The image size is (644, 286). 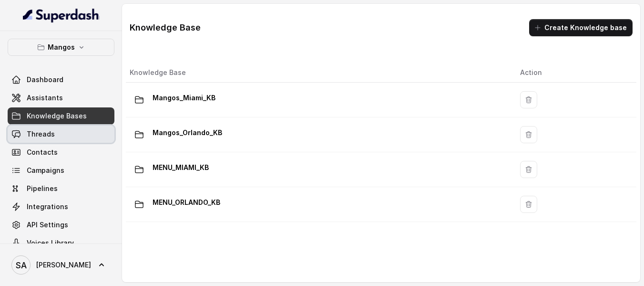 I want to click on span: Integrations, so click(x=47, y=207).